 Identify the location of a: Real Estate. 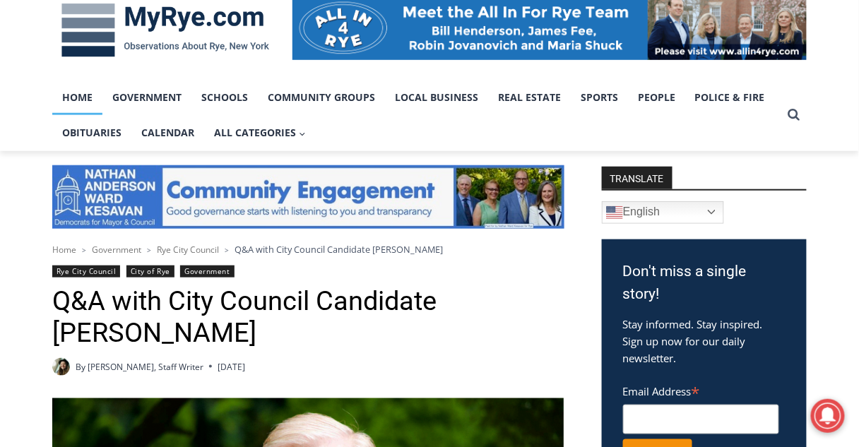
(529, 98).